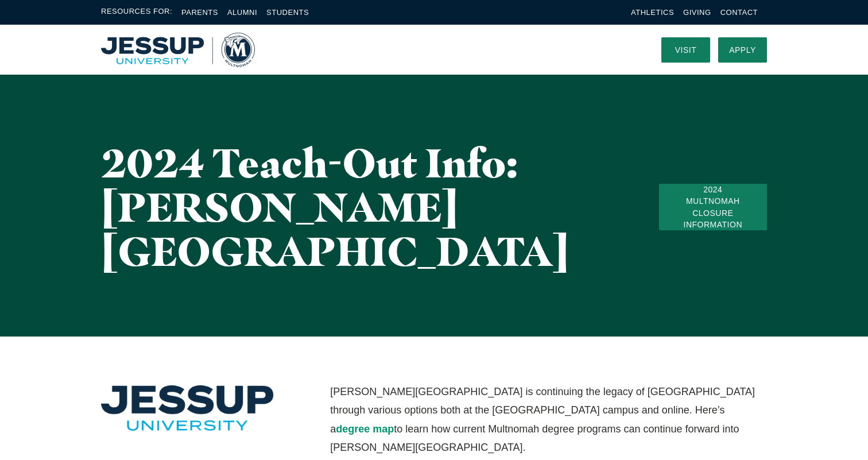 Image resolution: width=868 pixels, height=460 pixels. I want to click on span: Resources For:, so click(137, 12).